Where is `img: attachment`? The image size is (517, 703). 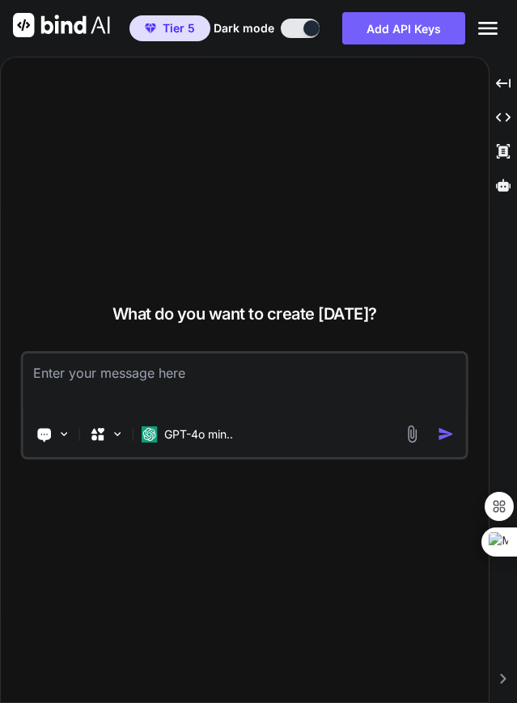 img: attachment is located at coordinates (412, 434).